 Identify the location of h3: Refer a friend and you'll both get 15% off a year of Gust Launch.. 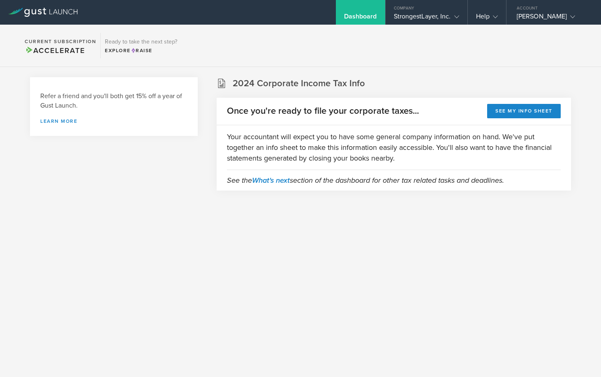
(114, 101).